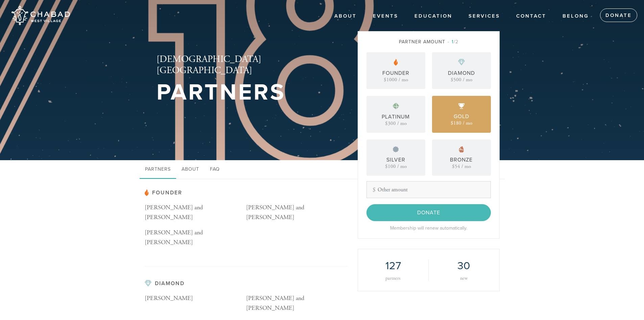  I want to click on a: Belong, so click(576, 16).